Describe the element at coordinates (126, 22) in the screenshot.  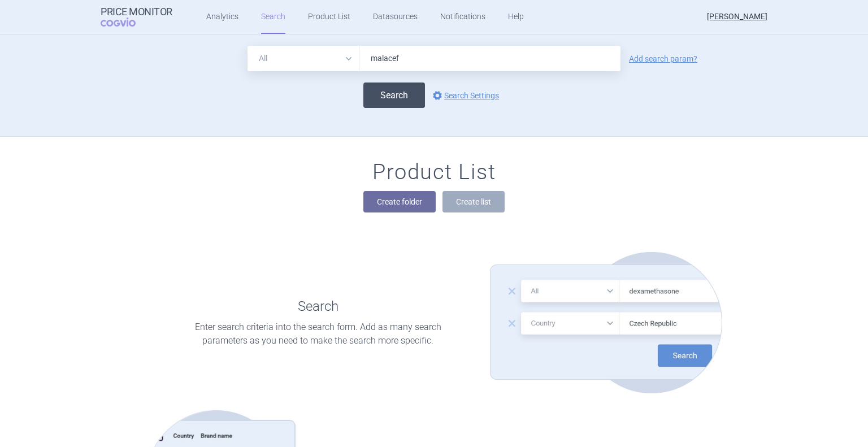
I see `span: COGVIO` at that location.